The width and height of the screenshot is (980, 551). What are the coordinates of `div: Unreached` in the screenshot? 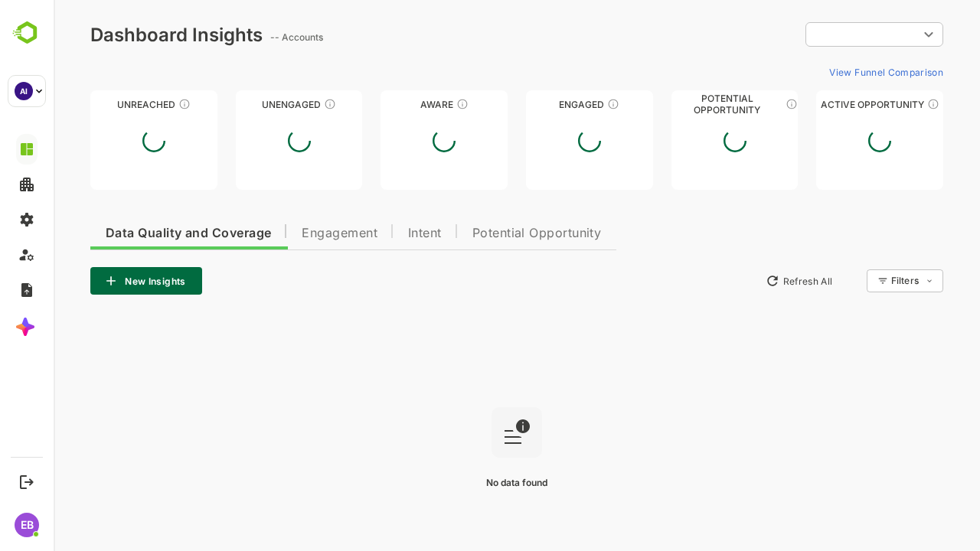 It's located at (100, 104).